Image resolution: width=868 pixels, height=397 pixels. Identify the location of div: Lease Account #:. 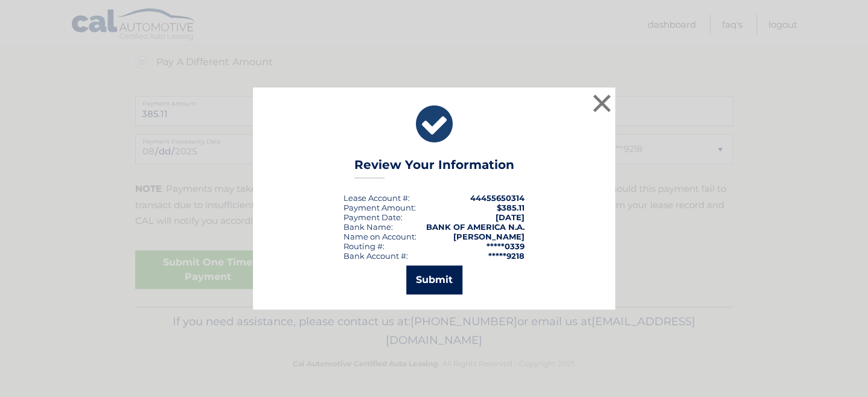
(377, 198).